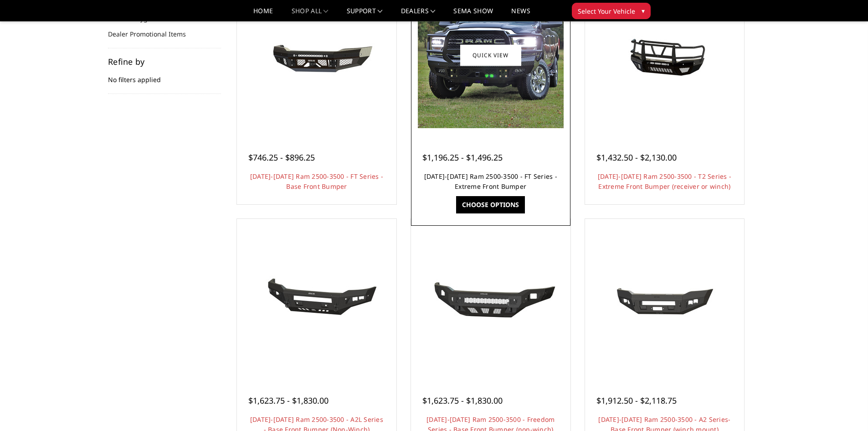 The width and height of the screenshot is (868, 431). Describe the element at coordinates (490, 205) in the screenshot. I see `a: Choose Options` at that location.